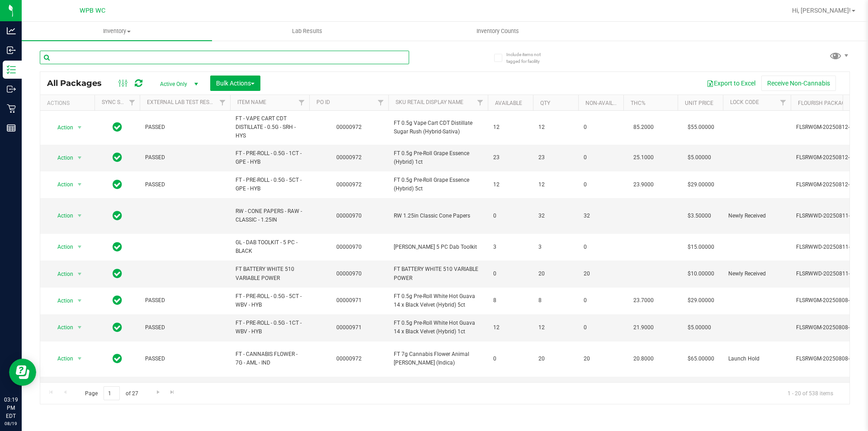 The width and height of the screenshot is (868, 431). Describe the element at coordinates (119, 102) in the screenshot. I see `a: Sync Status` at that location.